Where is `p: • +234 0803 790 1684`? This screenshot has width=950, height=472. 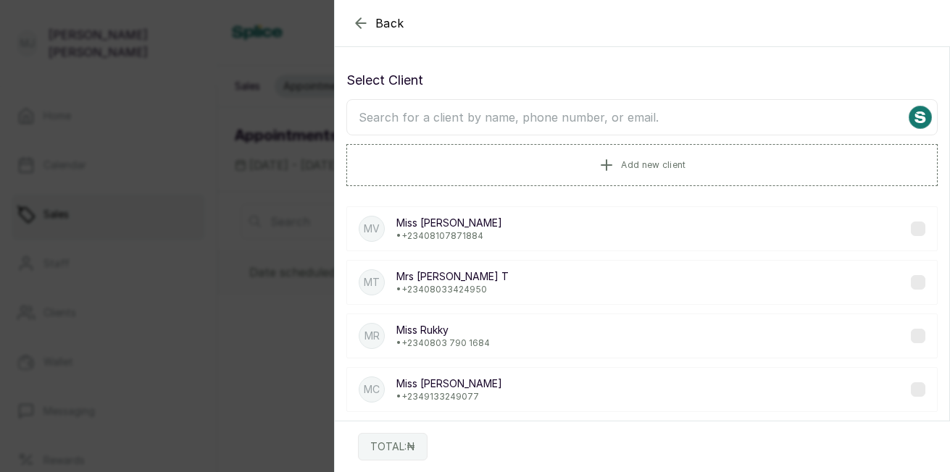 p: • +234 0803 790 1684 is located at coordinates (443, 343).